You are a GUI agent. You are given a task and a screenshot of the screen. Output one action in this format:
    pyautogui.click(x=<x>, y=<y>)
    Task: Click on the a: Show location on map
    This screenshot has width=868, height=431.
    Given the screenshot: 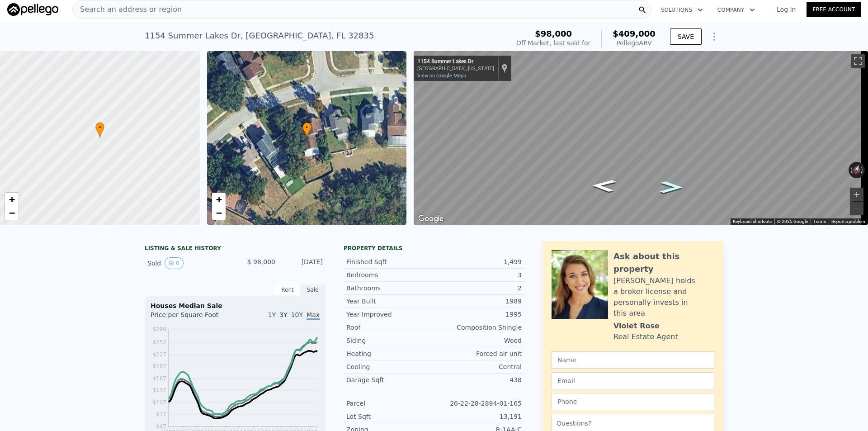 What is the action you would take?
    pyautogui.click(x=505, y=68)
    